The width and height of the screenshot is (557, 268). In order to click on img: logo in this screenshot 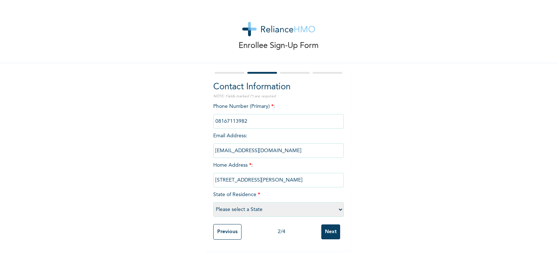, I will do `click(279, 29)`.